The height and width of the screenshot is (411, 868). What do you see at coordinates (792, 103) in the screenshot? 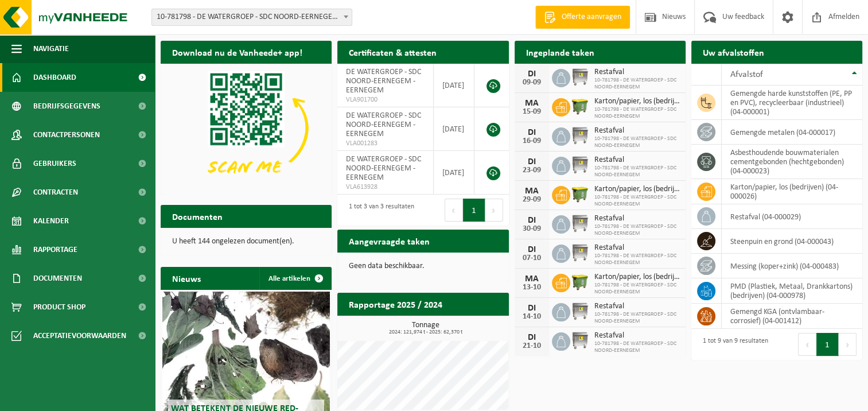
I see `td: gemengde harde kunststoffen (PE, PP en PVC), recycleerbaar (industrieel) (04-000001)` at bounding box center [792, 103].